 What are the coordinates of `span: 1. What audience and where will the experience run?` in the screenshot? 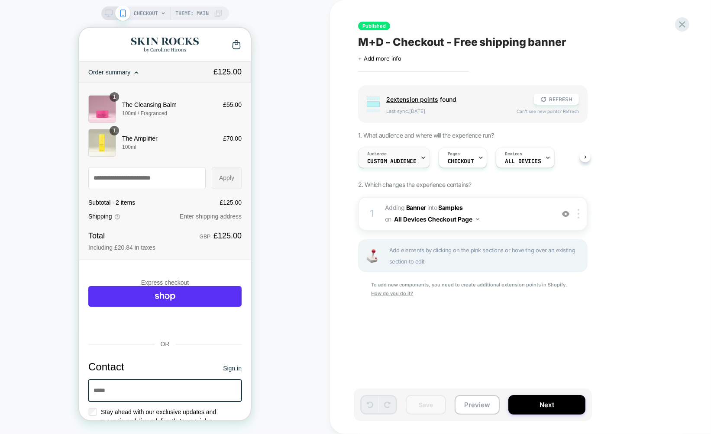 It's located at (426, 135).